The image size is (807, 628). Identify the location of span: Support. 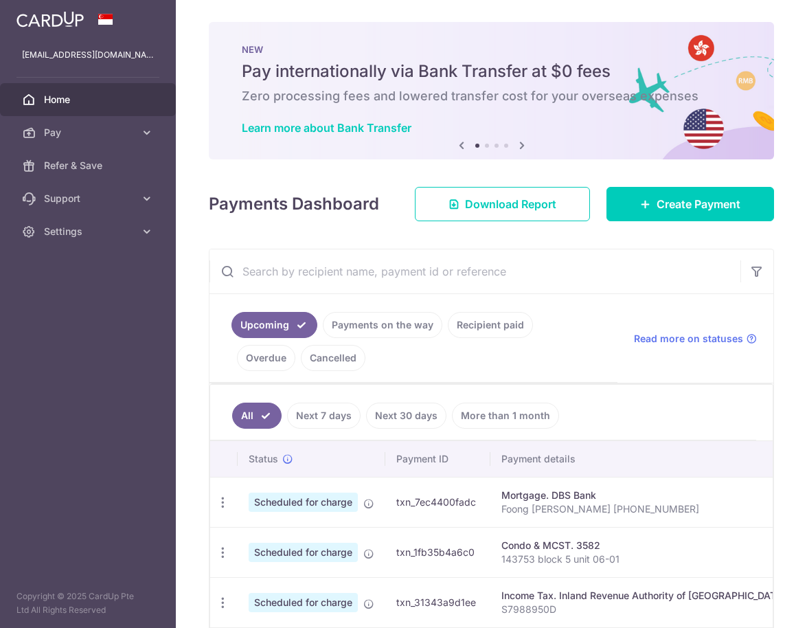
(89, 198).